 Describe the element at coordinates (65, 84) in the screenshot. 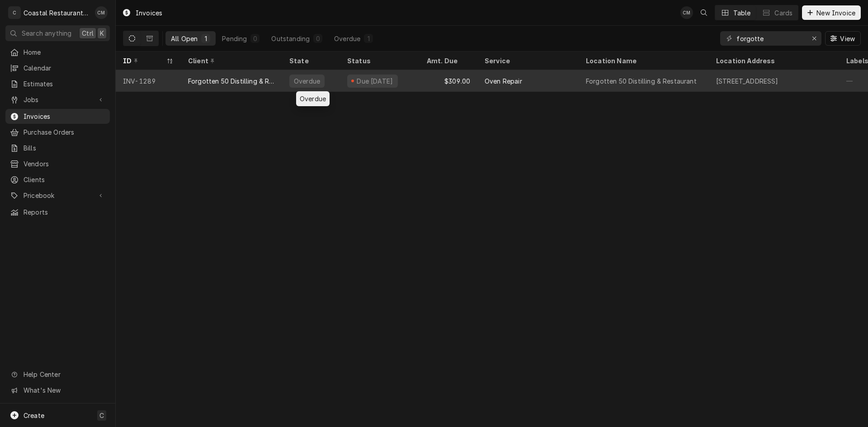

I see `span: Estimates` at that location.